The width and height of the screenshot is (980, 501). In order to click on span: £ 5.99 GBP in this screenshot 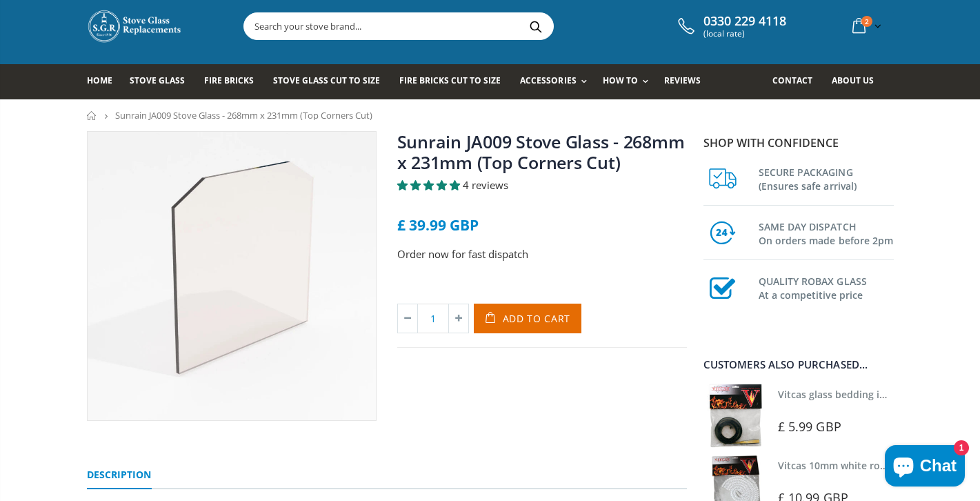, I will do `click(809, 426)`.